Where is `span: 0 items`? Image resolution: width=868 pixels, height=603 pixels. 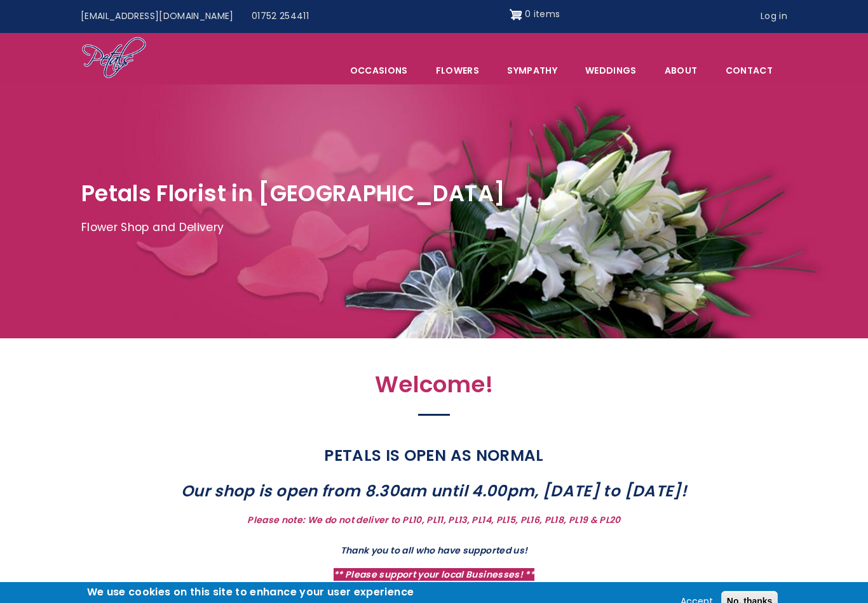
span: 0 items is located at coordinates (542, 14).